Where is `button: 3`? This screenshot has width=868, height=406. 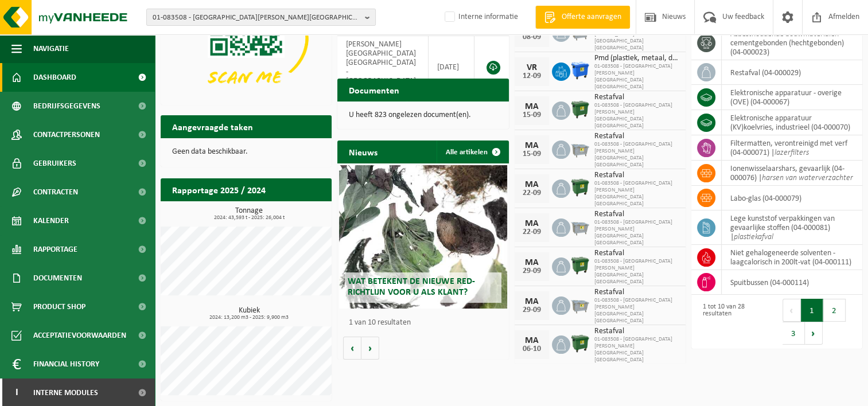
button: 3 is located at coordinates (794, 334).